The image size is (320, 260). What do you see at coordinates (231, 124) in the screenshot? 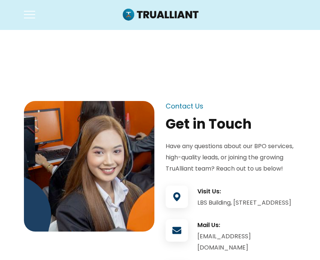
I see `div: Get in Touch` at bounding box center [231, 124].